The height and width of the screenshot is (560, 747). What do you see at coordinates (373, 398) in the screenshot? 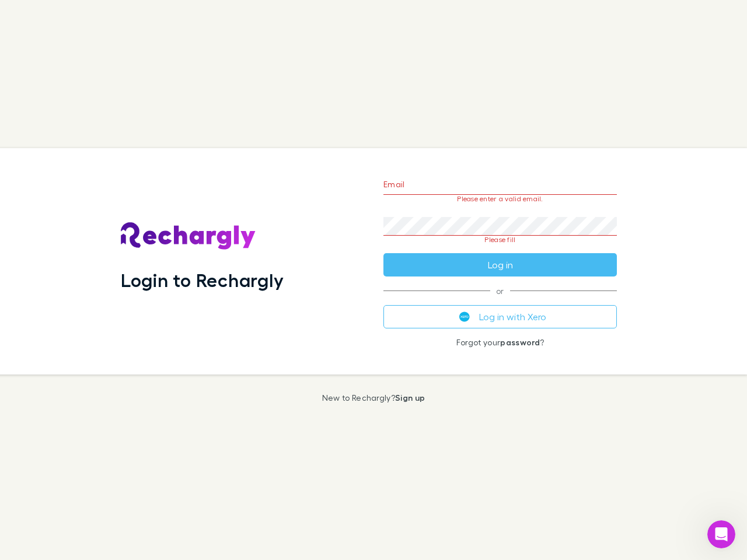
I see `p: New to Rechargly?` at bounding box center [373, 398].